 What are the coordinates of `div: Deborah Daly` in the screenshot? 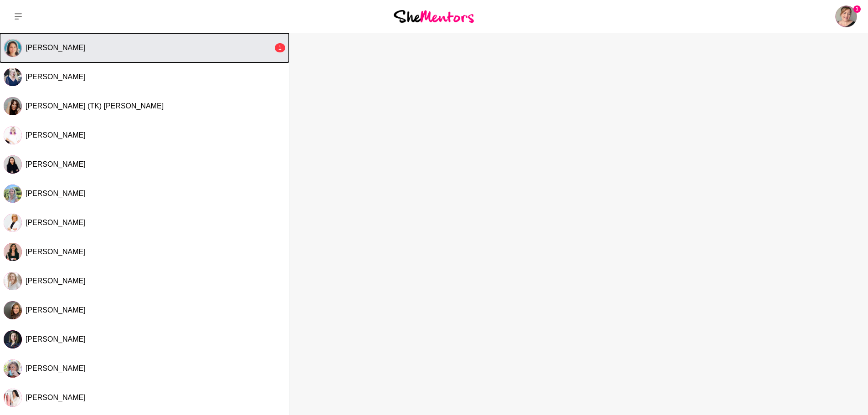 It's located at (13, 282).